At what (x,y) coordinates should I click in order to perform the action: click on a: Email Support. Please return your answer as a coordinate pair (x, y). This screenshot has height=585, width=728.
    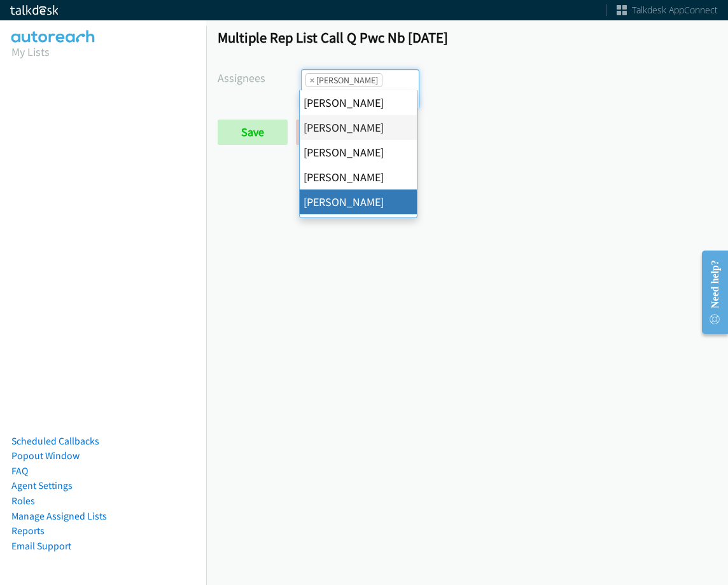
    Looking at the image, I should click on (41, 545).